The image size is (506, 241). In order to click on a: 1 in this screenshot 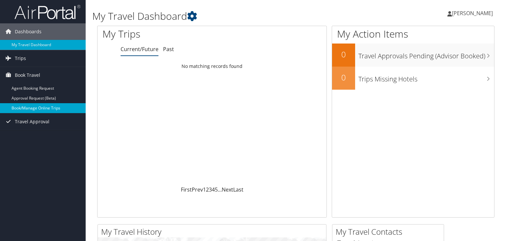, I will do `click(204, 190)`.